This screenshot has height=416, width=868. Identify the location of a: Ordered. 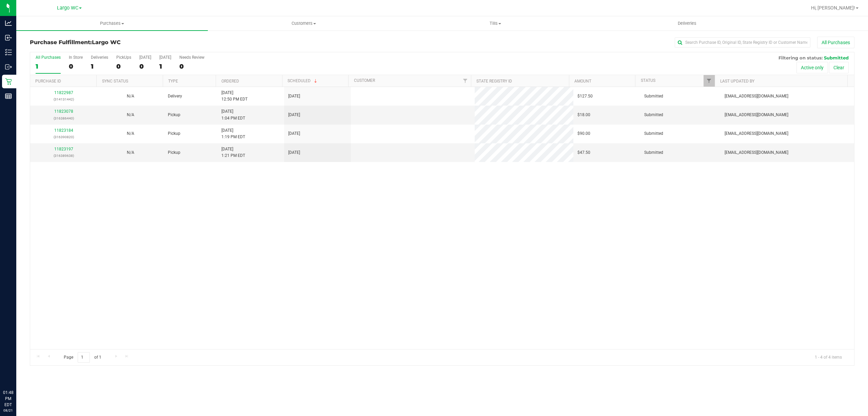
(231, 81).